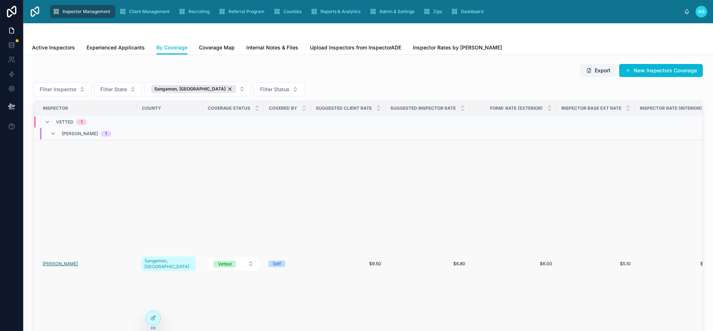  Describe the element at coordinates (472, 12) in the screenshot. I see `span: Dashboard` at that location.